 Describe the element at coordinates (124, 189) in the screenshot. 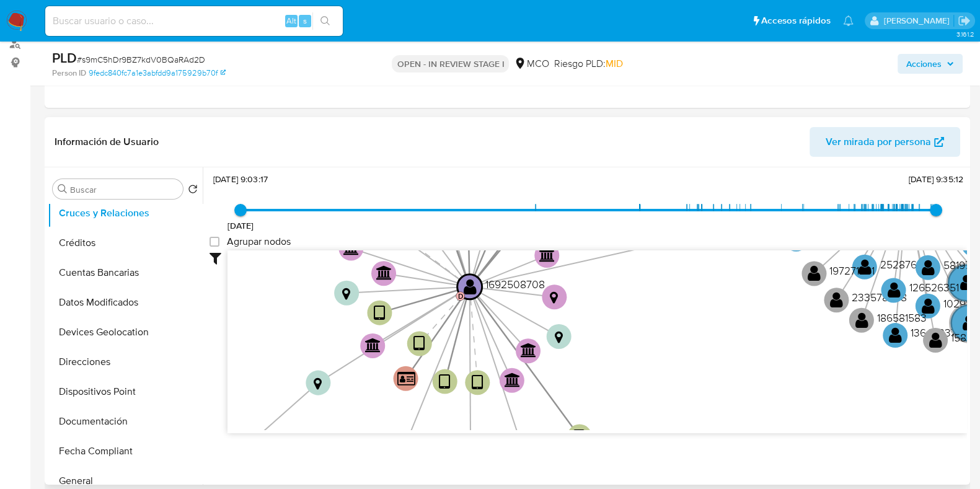

I see `input: Buscar` at that location.